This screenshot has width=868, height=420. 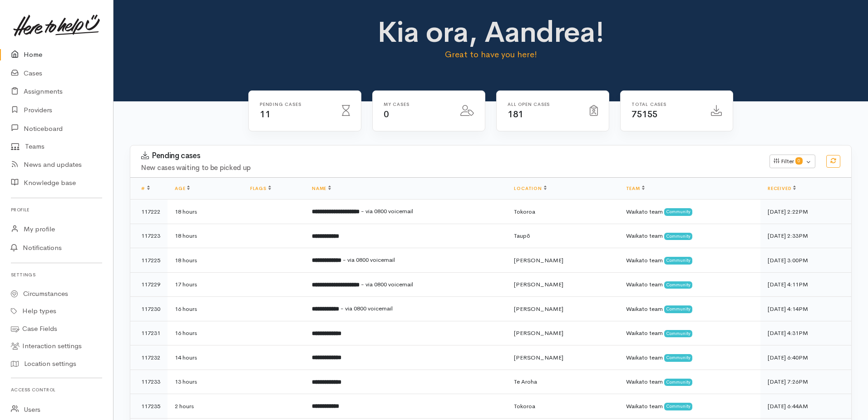 I want to click on td: 117222, so click(x=149, y=212).